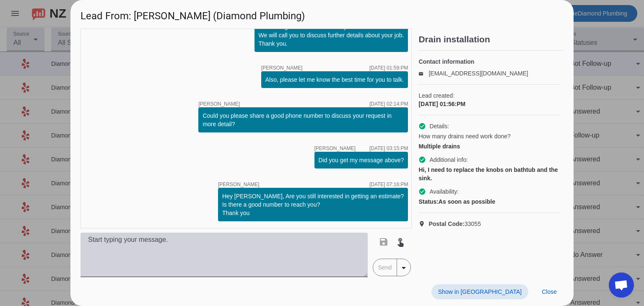 Image resolution: width=644 pixels, height=306 pixels. What do you see at coordinates (464, 136) in the screenshot?
I see `span: How many drains need work done?` at bounding box center [464, 136].